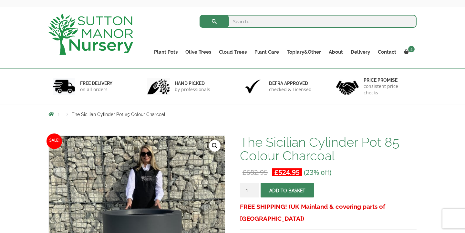 This screenshot has height=233, width=465. I want to click on h6: Defra approved, so click(290, 83).